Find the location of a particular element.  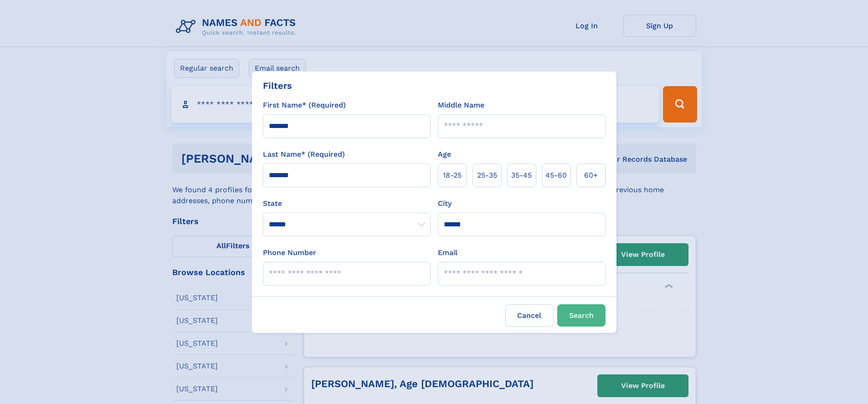

label: Last Name* (Required) is located at coordinates (304, 154).